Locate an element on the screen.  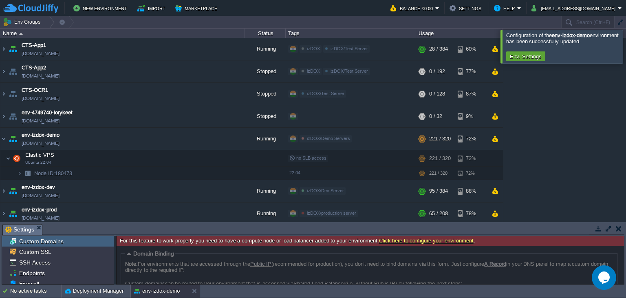
div: 0 / 128 is located at coordinates (437, 94).